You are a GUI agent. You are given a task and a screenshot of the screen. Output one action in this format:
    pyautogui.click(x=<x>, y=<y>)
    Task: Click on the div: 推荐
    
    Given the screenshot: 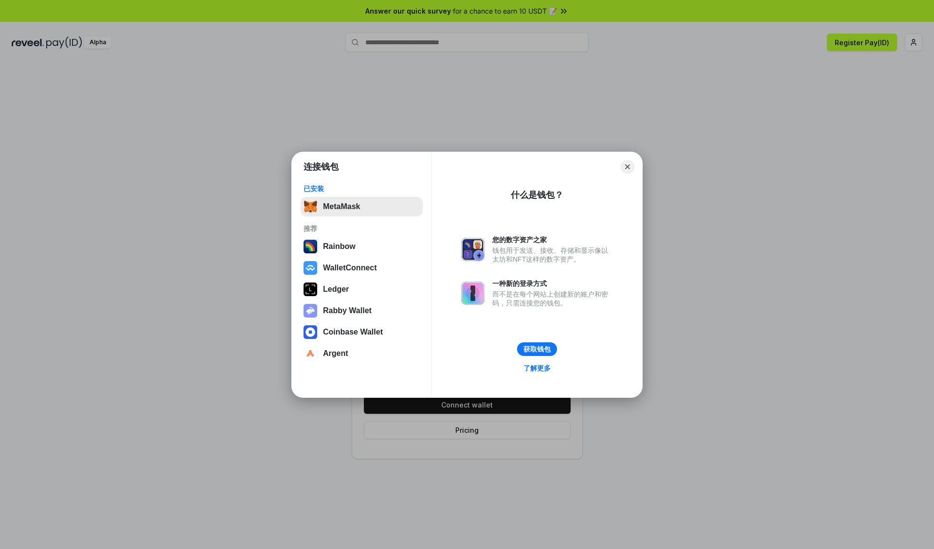 What is the action you would take?
    pyautogui.click(x=362, y=229)
    